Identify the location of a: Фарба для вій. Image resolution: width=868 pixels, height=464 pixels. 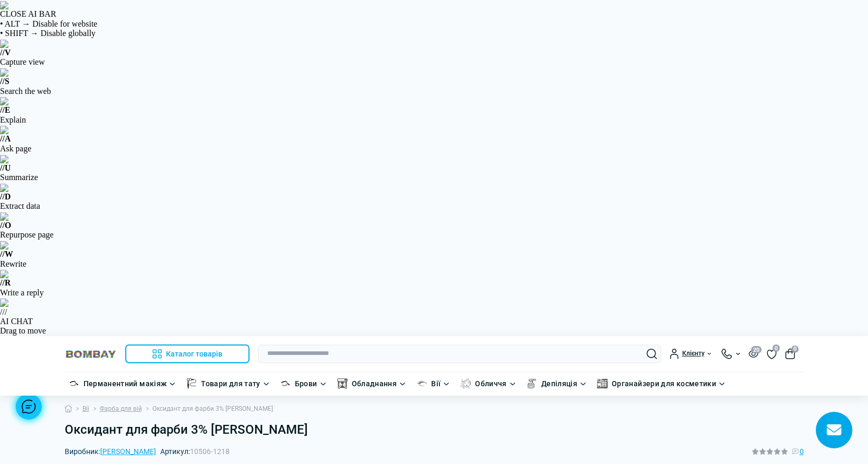
(121, 409).